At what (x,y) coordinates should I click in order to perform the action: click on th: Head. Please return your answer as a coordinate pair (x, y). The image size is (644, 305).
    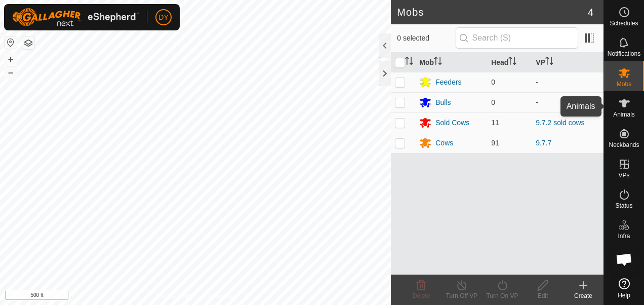
    Looking at the image, I should click on (510, 63).